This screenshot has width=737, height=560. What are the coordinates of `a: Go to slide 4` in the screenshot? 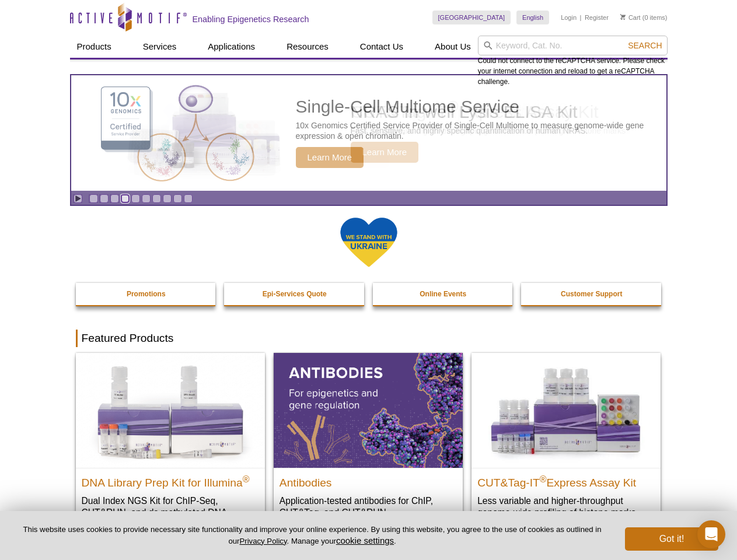 It's located at (125, 198).